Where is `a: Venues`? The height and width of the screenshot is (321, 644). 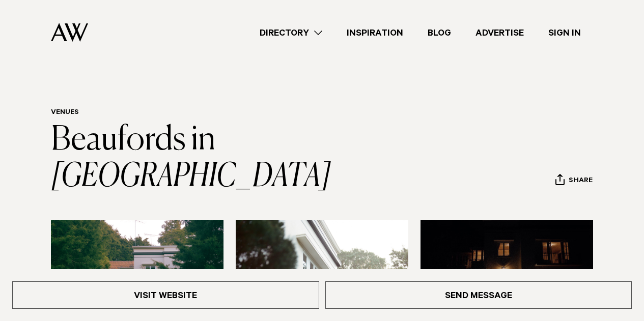
a: Venues is located at coordinates (65, 113).